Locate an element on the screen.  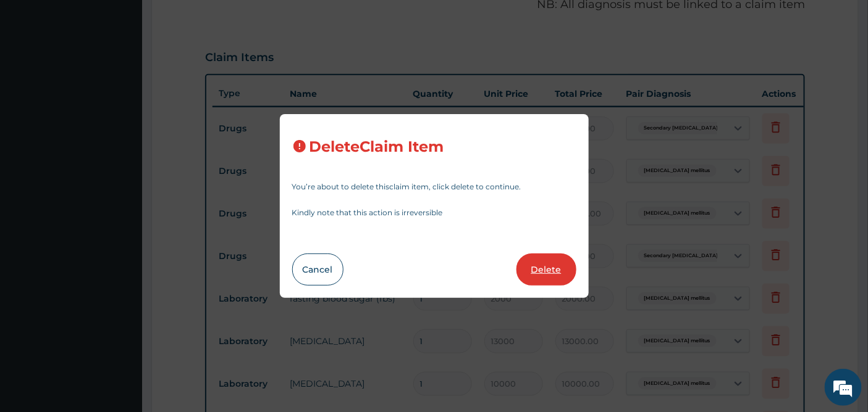
p: You’re about to delete this claim item , click delete to continue. is located at coordinates (434, 187).